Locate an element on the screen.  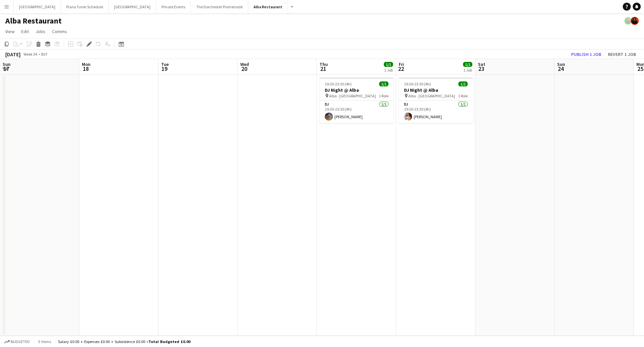
span: Mon is located at coordinates (86, 64).